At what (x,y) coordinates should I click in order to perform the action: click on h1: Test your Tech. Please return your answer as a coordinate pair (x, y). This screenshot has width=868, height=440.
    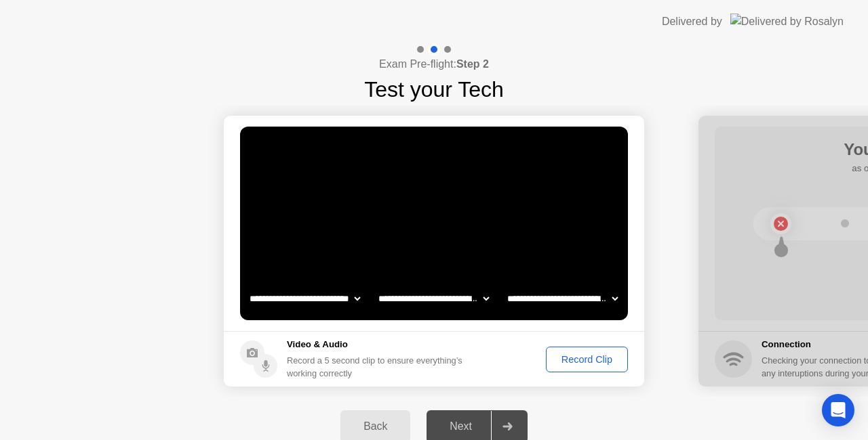
    Looking at the image, I should click on (434, 89).